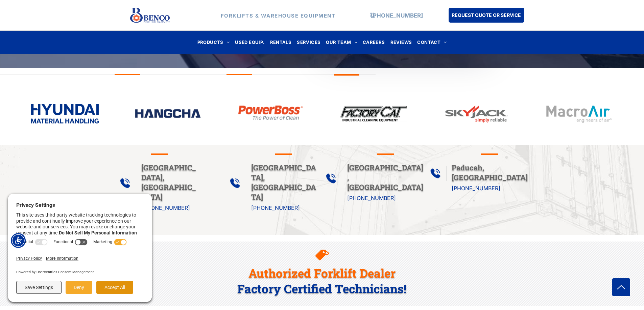  I want to click on a: CONTACT, so click(432, 42).